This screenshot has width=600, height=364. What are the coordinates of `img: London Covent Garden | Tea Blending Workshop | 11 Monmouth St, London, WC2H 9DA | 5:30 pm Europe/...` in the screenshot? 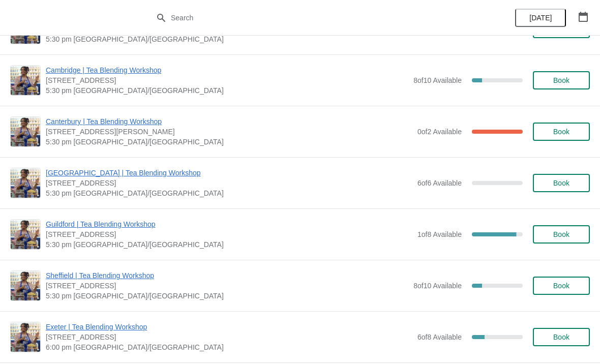 It's located at (25, 183).